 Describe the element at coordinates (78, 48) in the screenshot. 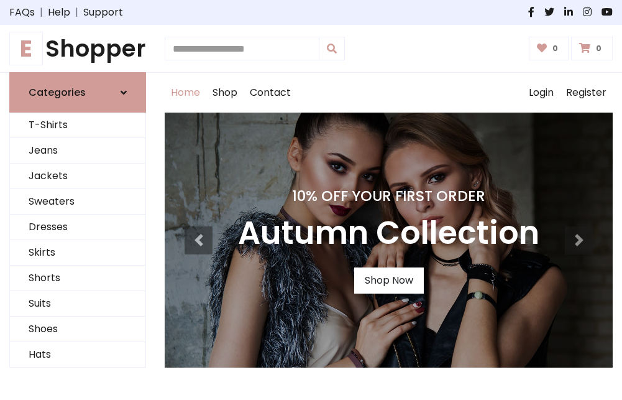

I see `a: EShopper` at that location.